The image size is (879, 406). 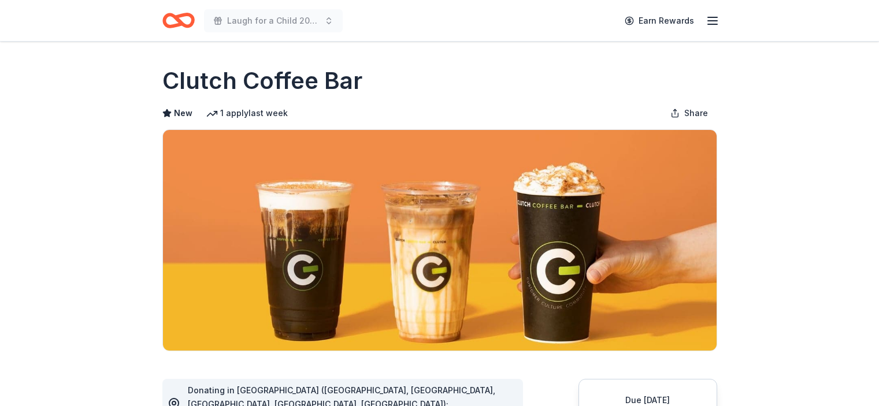 I want to click on h1: Clutch Coffee Bar, so click(x=262, y=81).